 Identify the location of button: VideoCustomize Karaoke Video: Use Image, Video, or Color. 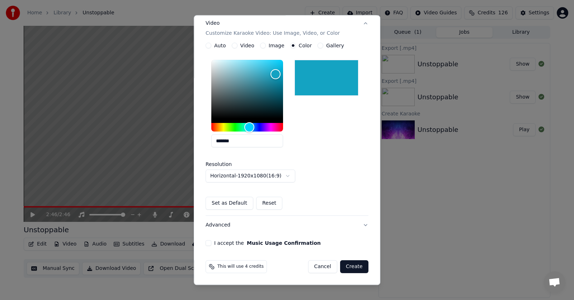
(287, 29).